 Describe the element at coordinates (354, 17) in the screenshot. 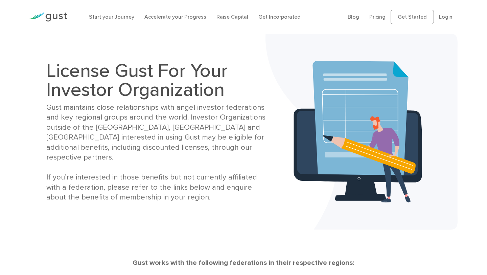

I see `a: Blog` at that location.